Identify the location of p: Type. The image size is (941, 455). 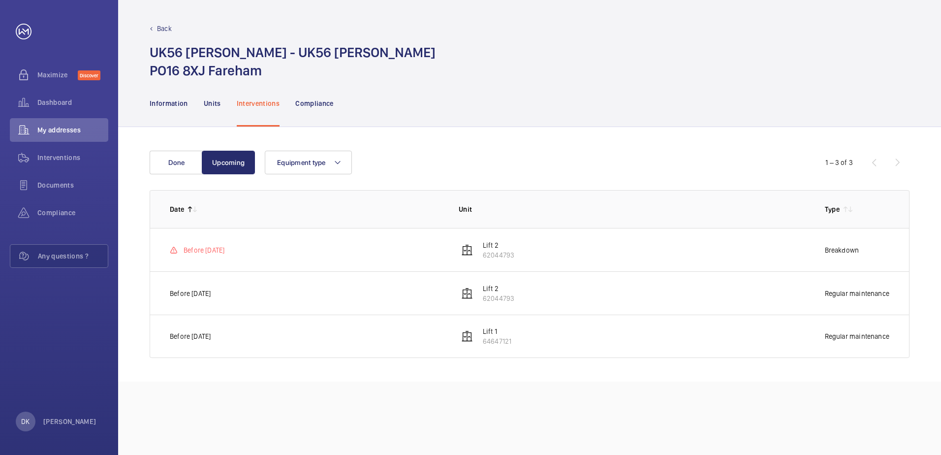
(832, 209).